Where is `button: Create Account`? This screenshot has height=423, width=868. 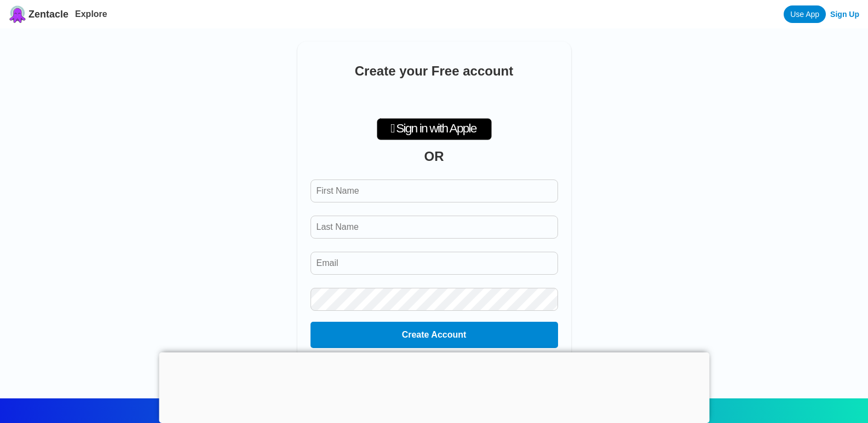
button: Create Account is located at coordinates (434, 335).